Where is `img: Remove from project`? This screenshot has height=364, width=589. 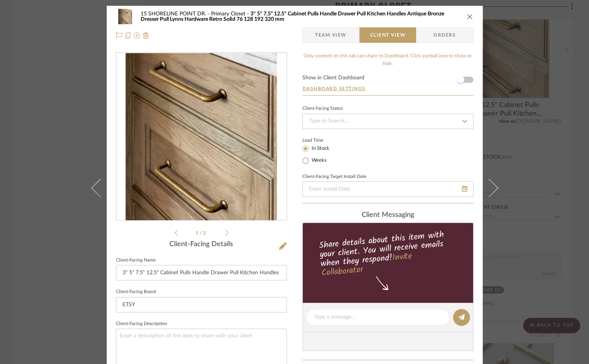
img: Remove from project is located at coordinates (146, 35).